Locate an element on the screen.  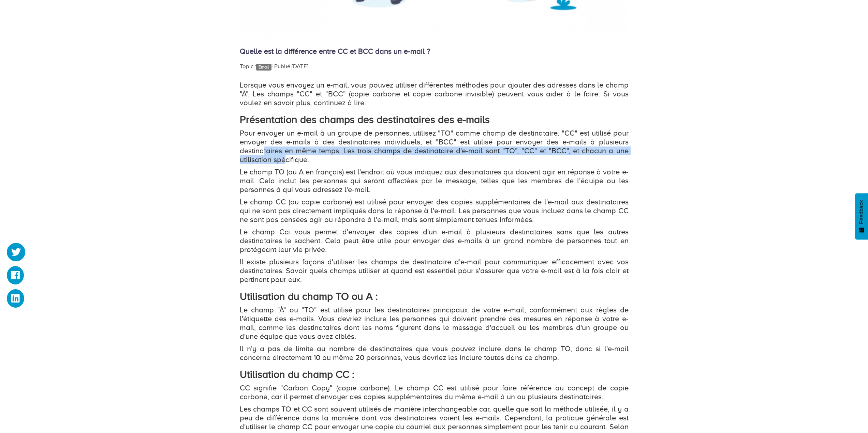
strong: Présentation des champs des destinataires des e-mails is located at coordinates (365, 119).